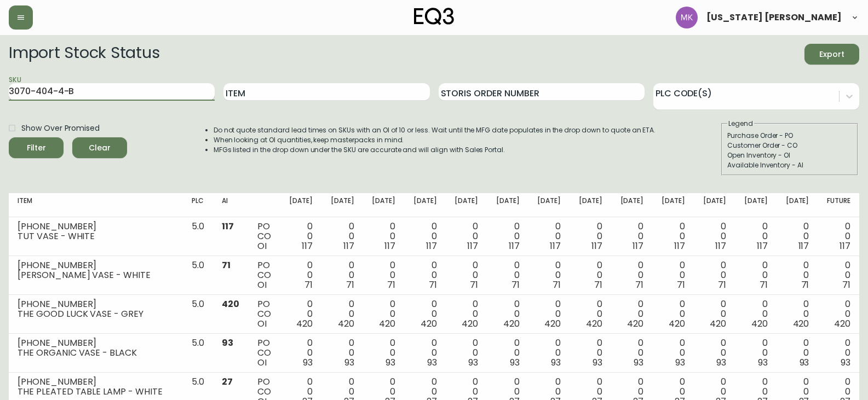 This screenshot has height=400, width=868. I want to click on li: Do not quote standard lead times on SKUs with an OI of 10 or less. Wait until the MFG date popula..., so click(435, 130).